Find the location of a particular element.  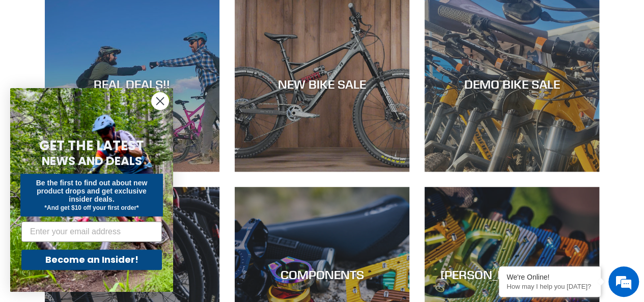

div: COMPONENTS is located at coordinates (322, 274).